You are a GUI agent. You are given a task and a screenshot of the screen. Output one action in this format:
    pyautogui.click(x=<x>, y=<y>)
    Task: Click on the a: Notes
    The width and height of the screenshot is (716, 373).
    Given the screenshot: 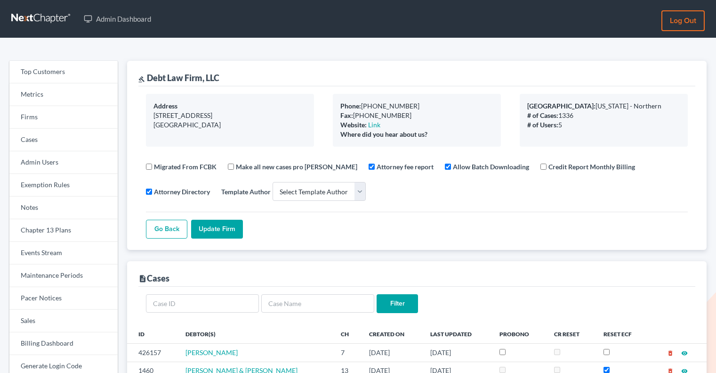 What is the action you would take?
    pyautogui.click(x=64, y=208)
    